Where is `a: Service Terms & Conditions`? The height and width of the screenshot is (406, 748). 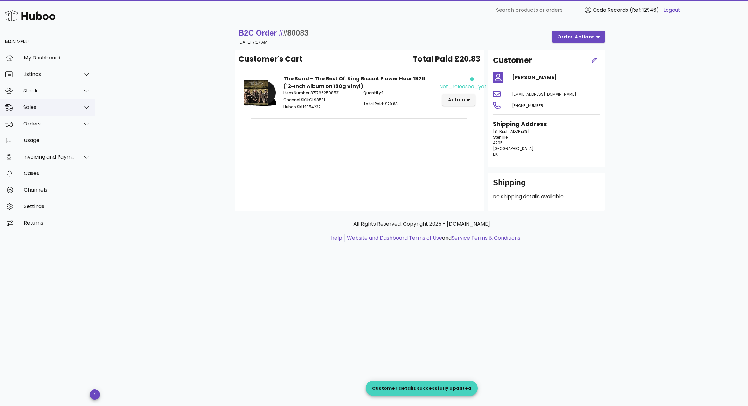 a: Service Terms & Conditions is located at coordinates (486, 238).